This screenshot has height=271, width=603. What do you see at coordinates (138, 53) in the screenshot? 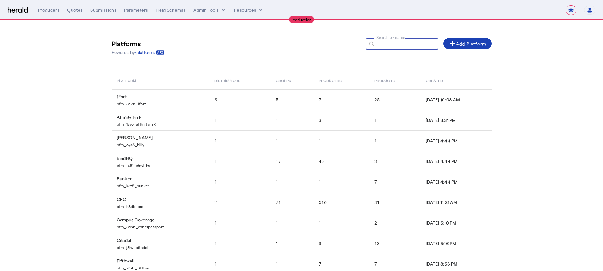
I see `p: Powered by` at bounding box center [138, 53].